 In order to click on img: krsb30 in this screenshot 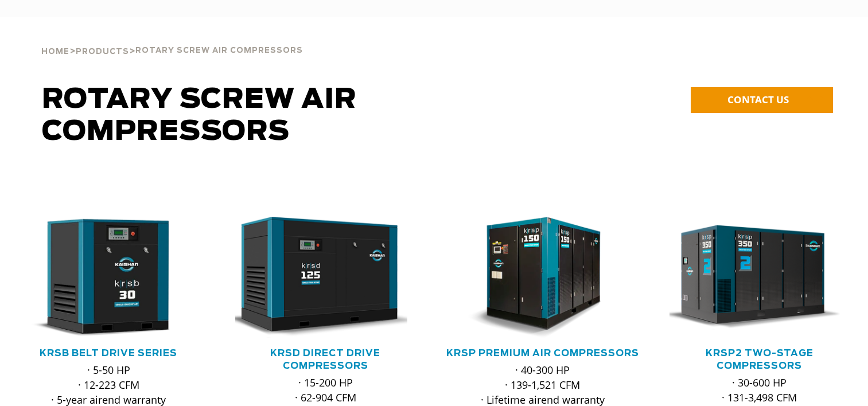, I will do `click(100, 278)`.